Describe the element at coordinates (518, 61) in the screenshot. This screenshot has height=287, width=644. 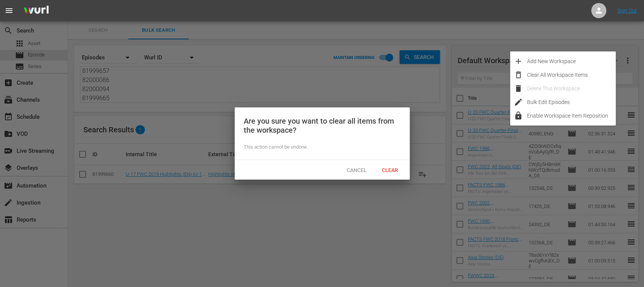
I see `span: add` at that location.